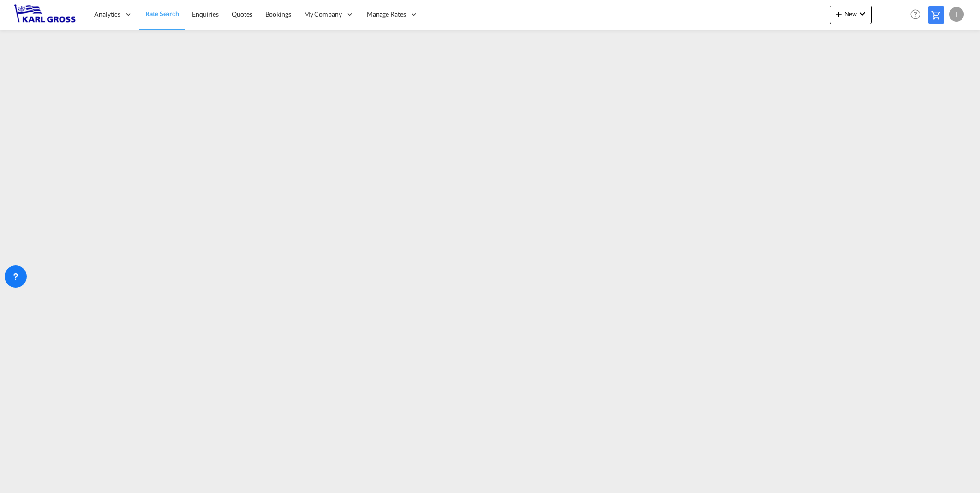 The width and height of the screenshot is (980, 493). Describe the element at coordinates (107, 14) in the screenshot. I see `span: Analytics` at that location.